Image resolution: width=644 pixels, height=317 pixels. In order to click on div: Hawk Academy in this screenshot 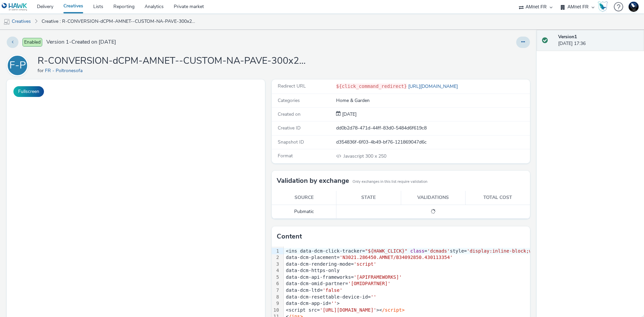, I will do `click(603, 7)`.